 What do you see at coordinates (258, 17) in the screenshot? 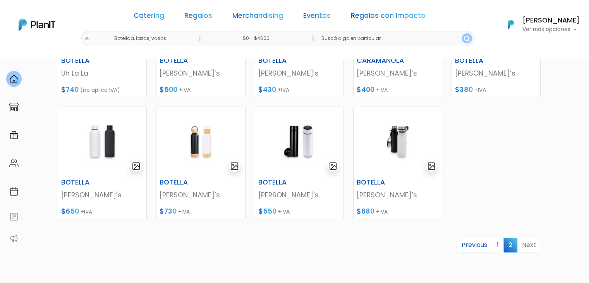
I see `a: Merchandising` at bounding box center [258, 17].